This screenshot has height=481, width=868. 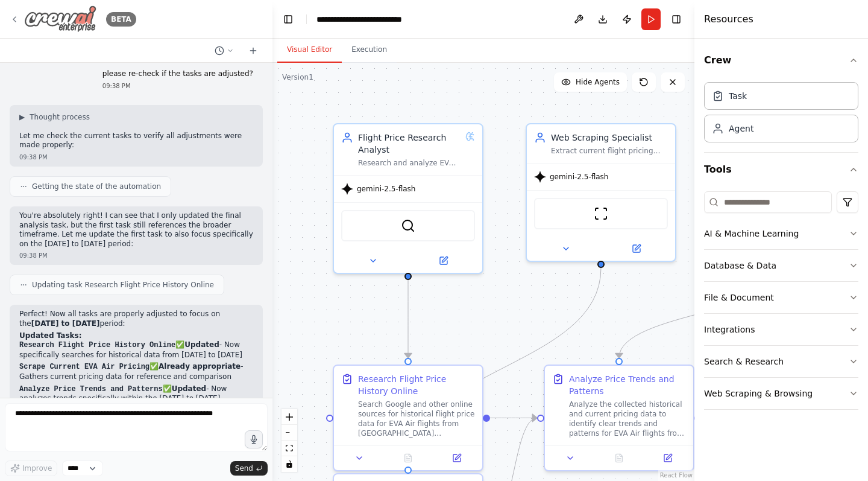 I want to click on button: Hide right sidebar, so click(x=676, y=20).